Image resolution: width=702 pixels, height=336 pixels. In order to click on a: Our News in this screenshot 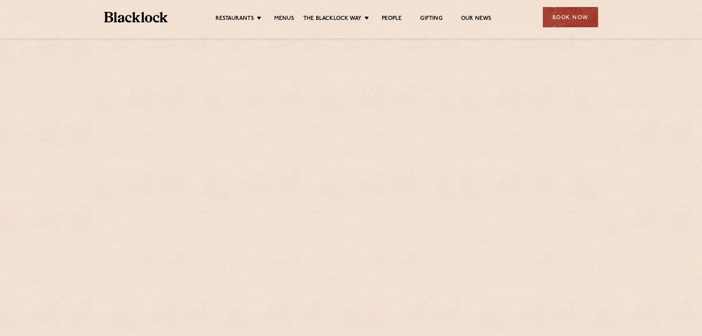, I will do `click(476, 19)`.